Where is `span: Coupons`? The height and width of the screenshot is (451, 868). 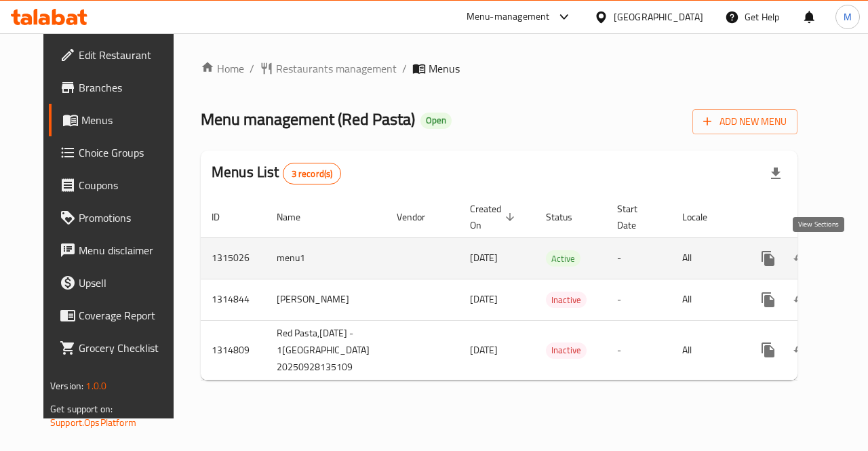 span: Coupons is located at coordinates (128, 185).